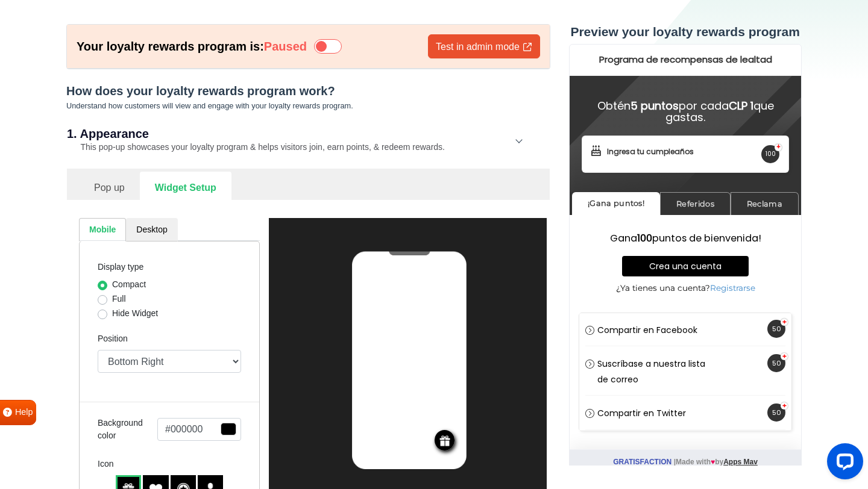 The width and height of the screenshot is (868, 489). What do you see at coordinates (47, 160) in the screenshot?
I see `a: ¡Gana puntos!` at bounding box center [47, 160].